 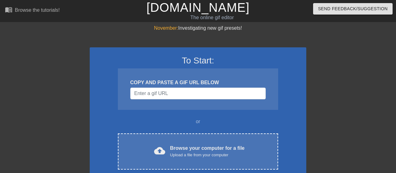 What do you see at coordinates (9, 10) in the screenshot?
I see `span: menu_book` at bounding box center [9, 10].